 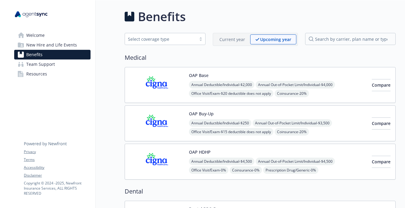 I want to click on span: Coinsurance - 0%, so click(x=246, y=170).